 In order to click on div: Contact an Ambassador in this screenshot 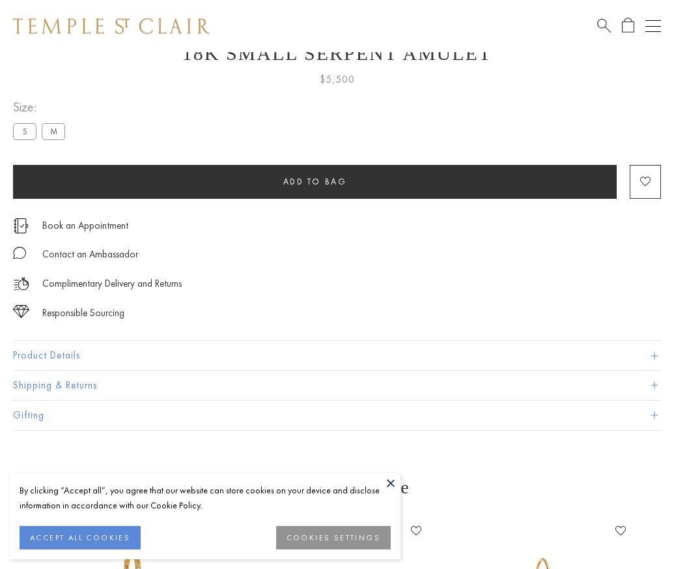, I will do `click(90, 254)`.